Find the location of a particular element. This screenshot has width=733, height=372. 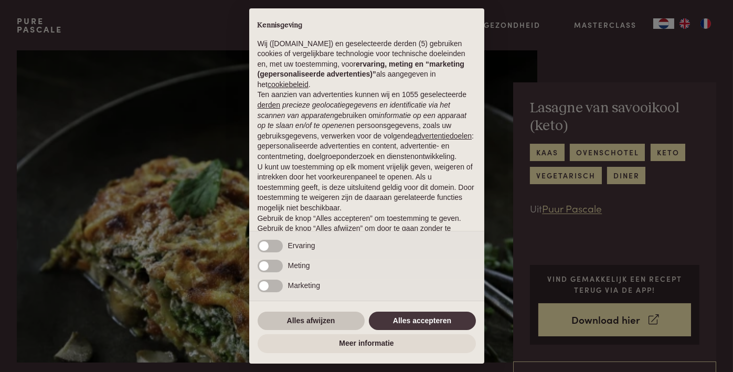

p: U kunt uw toestemming op elk moment vrijelijk geven, weigeren of intrekken door het voorkeurenpan... is located at coordinates (367, 188).